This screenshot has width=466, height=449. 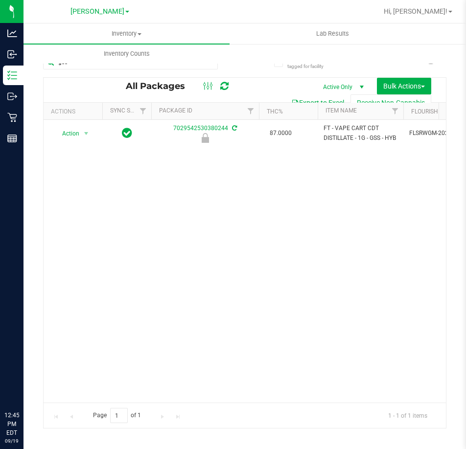 What do you see at coordinates (67, 134) in the screenshot?
I see `span: Action` at bounding box center [67, 134].